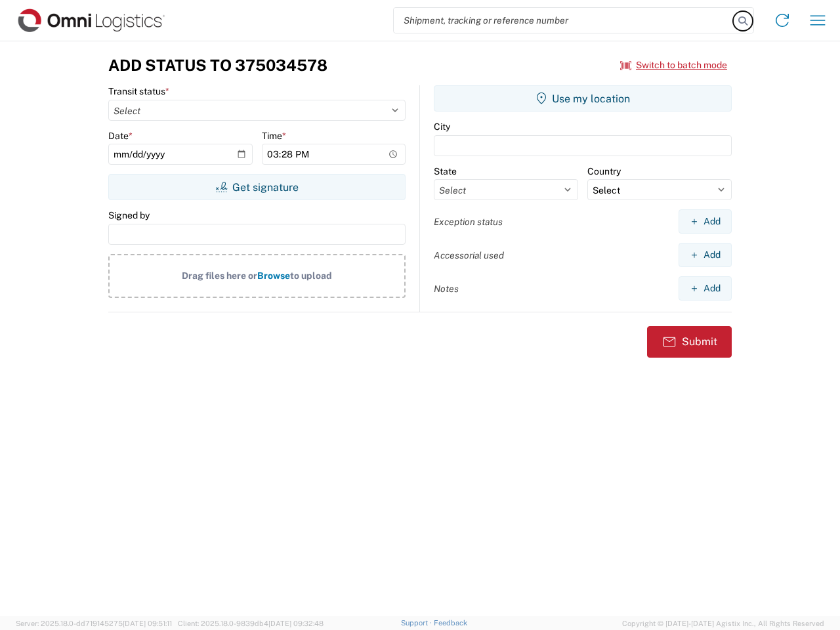 This screenshot has width=840, height=630. Describe the element at coordinates (94, 624) in the screenshot. I see `span: Server: 2025.18.0-dd719145275` at that location.